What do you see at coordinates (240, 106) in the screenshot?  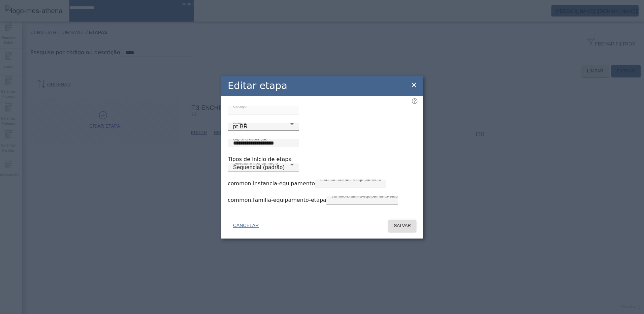 I see `mat-label: Código` at bounding box center [240, 106].